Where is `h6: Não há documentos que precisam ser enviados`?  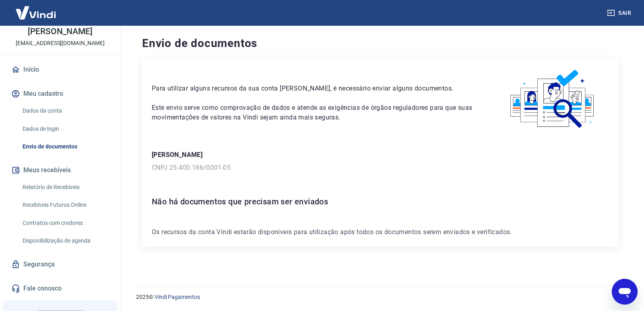 h6: Não há documentos que precisam ser enviados is located at coordinates (381, 202).